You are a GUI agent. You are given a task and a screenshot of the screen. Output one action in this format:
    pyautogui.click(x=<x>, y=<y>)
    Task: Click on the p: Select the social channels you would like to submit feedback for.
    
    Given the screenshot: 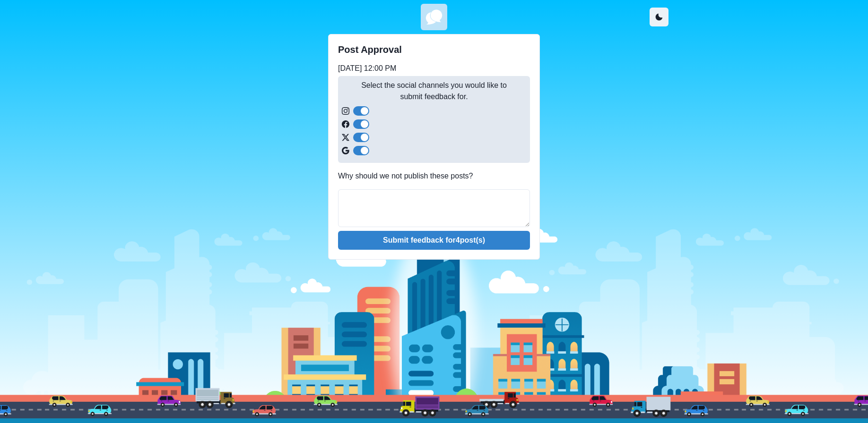 What is the action you would take?
    pyautogui.click(x=434, y=91)
    